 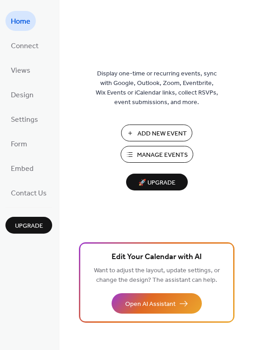 I want to click on span: Display one-time or recurring events, sync with Google, Outlook, Zoom, Eventbrite, Wix Events or ..., so click(x=157, y=88).